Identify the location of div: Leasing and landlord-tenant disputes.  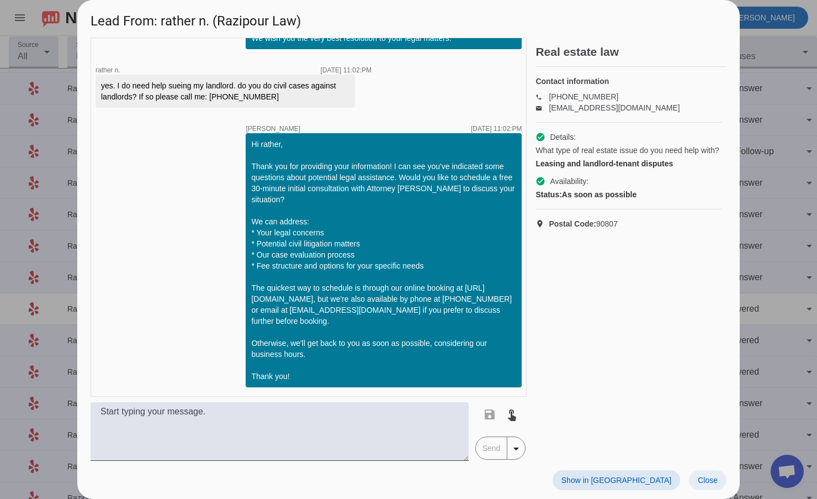
(629, 163).